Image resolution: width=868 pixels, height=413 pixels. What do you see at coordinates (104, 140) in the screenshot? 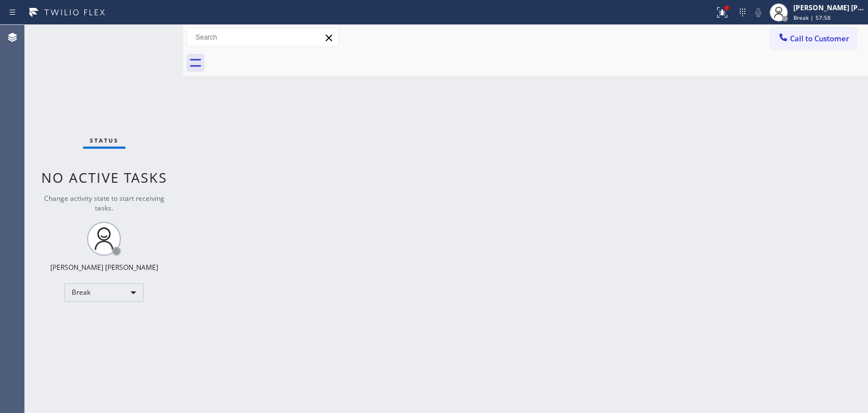
I see `span: Status` at bounding box center [104, 140].